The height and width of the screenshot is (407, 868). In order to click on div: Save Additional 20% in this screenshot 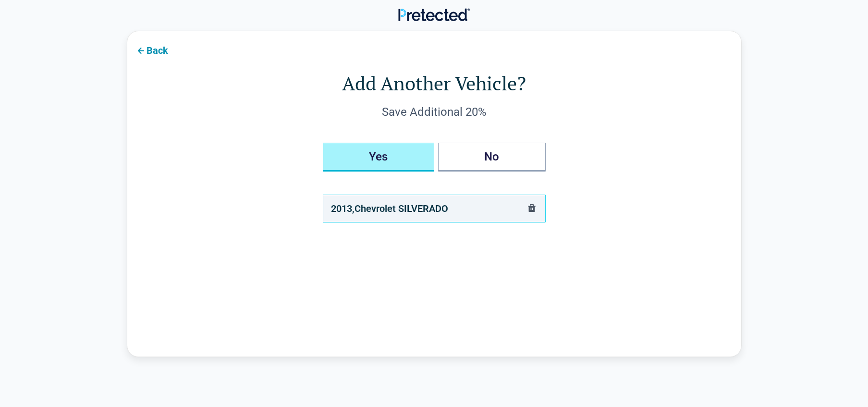, I will do `click(434, 112)`.